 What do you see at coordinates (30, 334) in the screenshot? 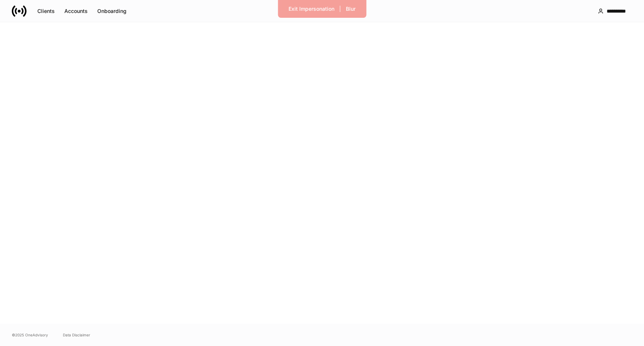
I see `span: © 2025 OneAdvisory` at bounding box center [30, 334].